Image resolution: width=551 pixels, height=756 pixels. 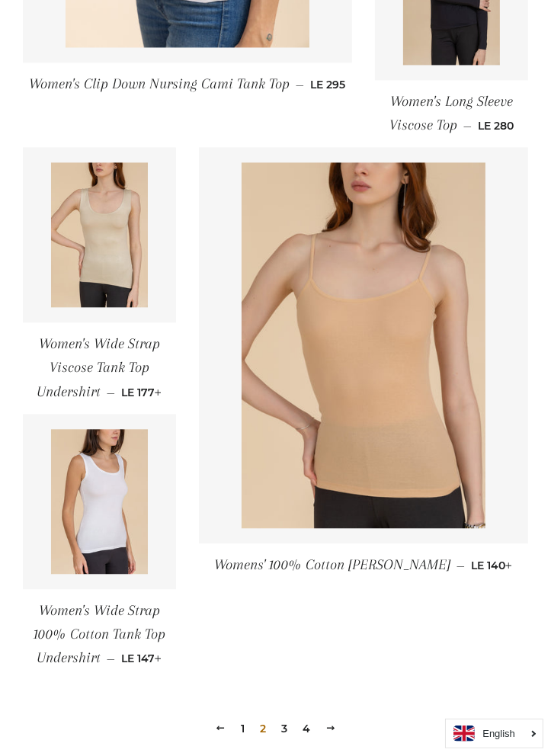 What do you see at coordinates (451, 113) in the screenshot?
I see `span: Women's Long Sleeve Viscose Top` at bounding box center [451, 113].